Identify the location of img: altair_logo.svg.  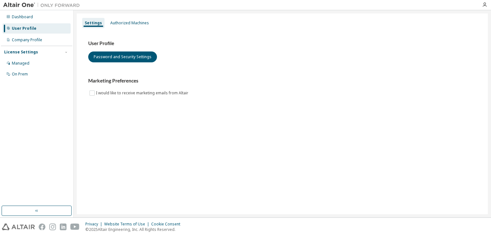
(18, 227).